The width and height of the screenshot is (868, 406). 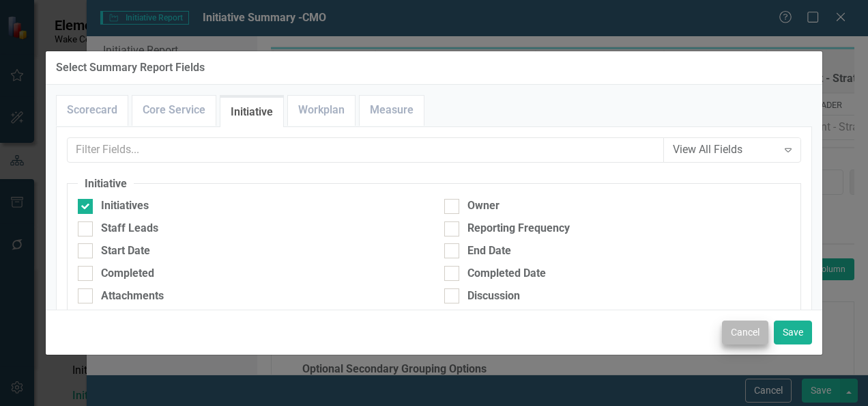 What do you see at coordinates (490, 251) in the screenshot?
I see `div: End Date` at bounding box center [490, 251].